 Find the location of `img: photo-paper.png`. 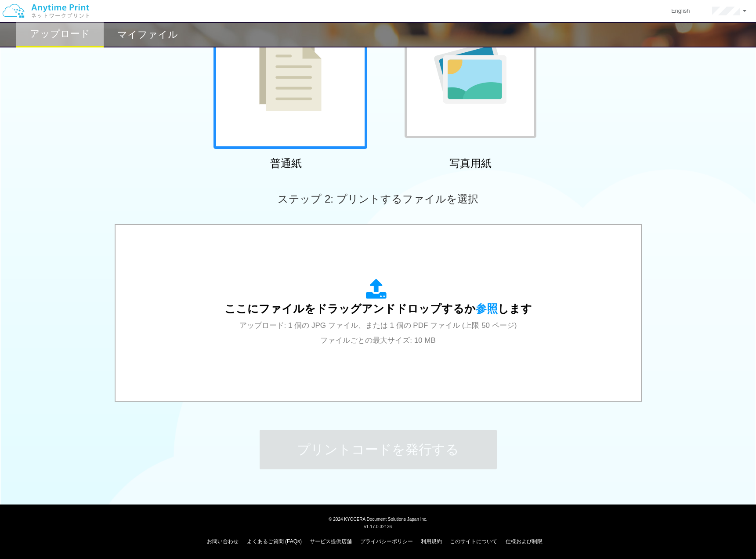

img: photo-paper.png is located at coordinates (470, 72).